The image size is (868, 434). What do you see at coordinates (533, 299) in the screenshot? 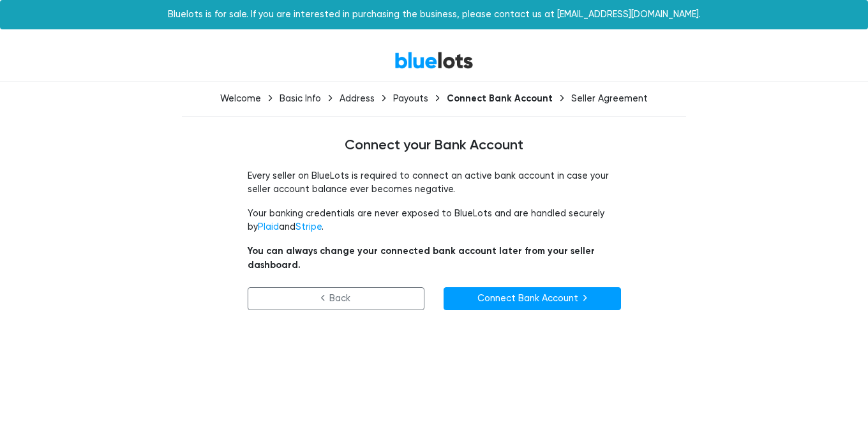
I see `a: Connect Bank Account` at bounding box center [533, 299].